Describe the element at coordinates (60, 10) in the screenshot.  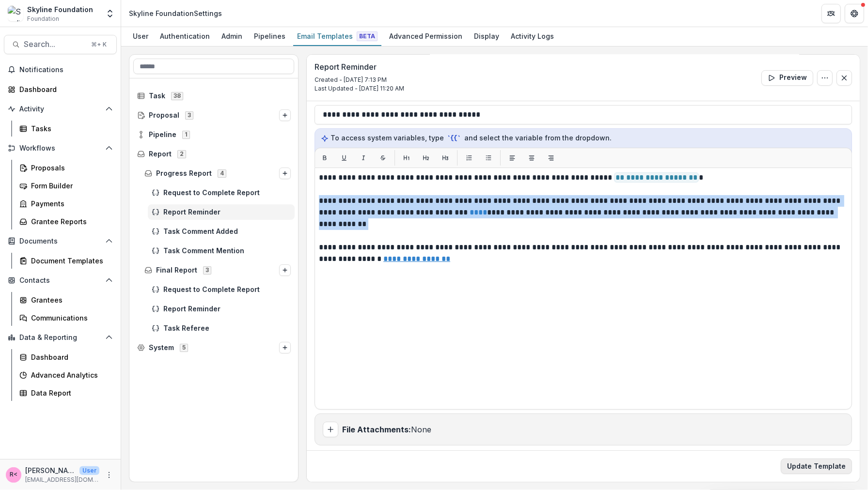
I see `div: Skyline Foundation` at that location.